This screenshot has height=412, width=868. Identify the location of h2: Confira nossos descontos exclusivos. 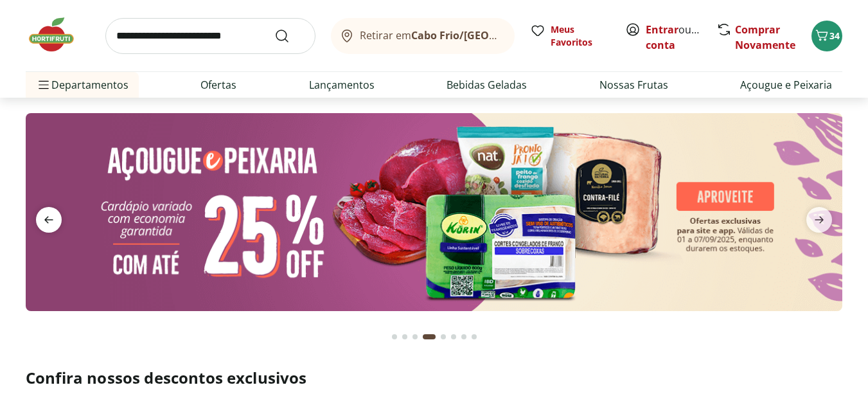
(433, 378).